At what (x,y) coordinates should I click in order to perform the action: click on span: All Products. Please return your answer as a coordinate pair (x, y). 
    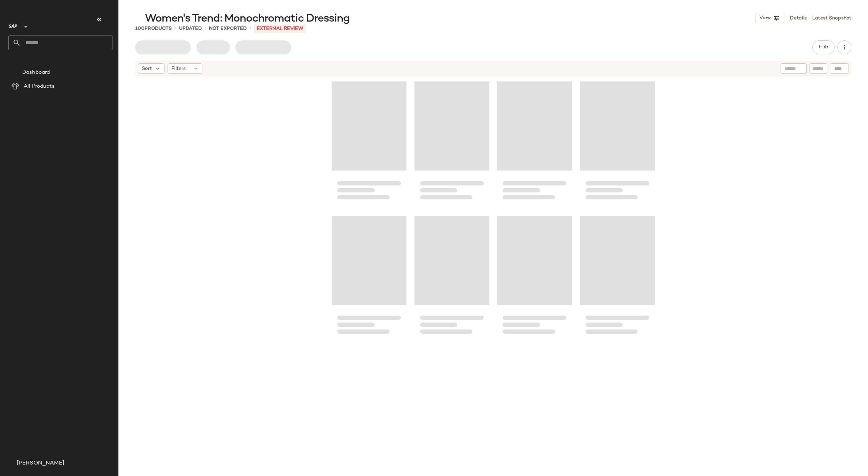
    Looking at the image, I should click on (39, 87).